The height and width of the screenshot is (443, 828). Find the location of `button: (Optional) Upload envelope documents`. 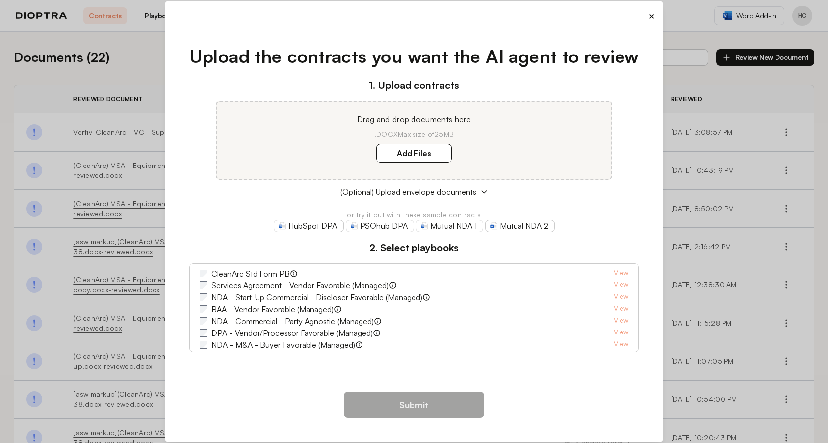

button: (Optional) Upload envelope documents is located at coordinates (414, 192).